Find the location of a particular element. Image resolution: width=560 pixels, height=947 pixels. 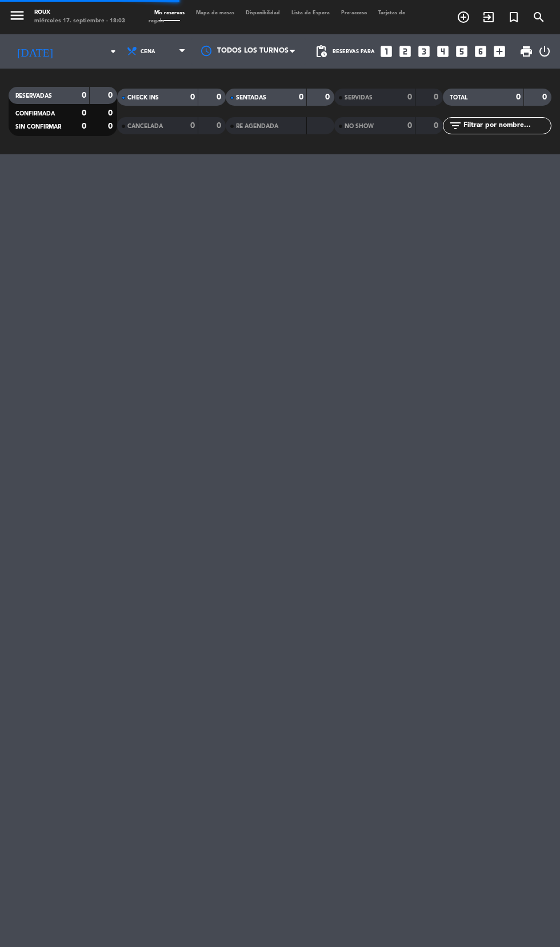

i: looks_6 is located at coordinates (481, 51).